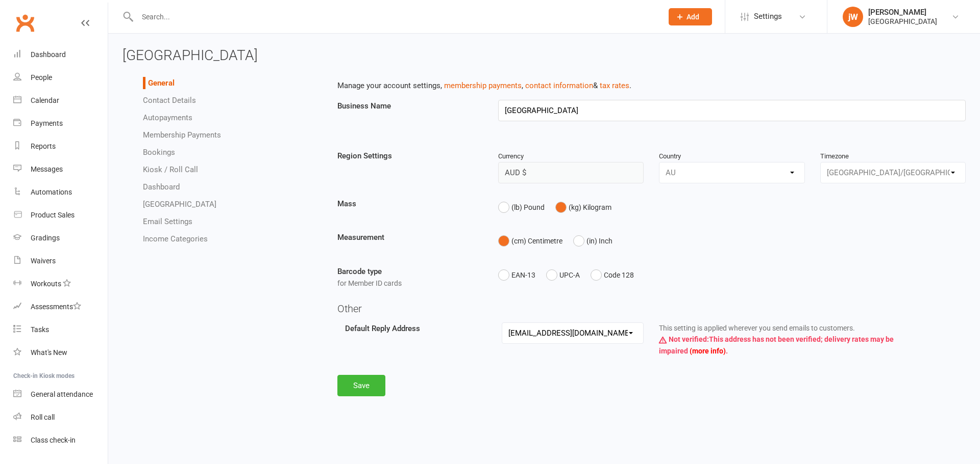 This screenshot has width=980, height=464. Describe the element at coordinates (361, 237) in the screenshot. I see `label: Measurement` at that location.